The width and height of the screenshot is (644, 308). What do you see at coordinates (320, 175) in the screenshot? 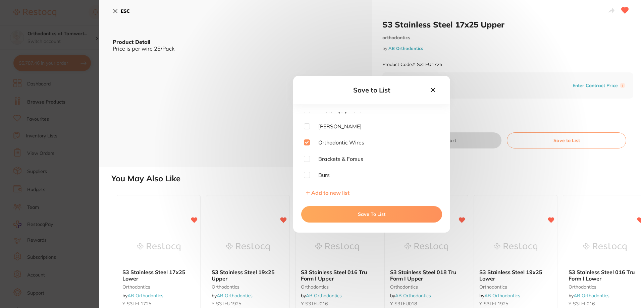
I see `span: Burs` at bounding box center [320, 175].